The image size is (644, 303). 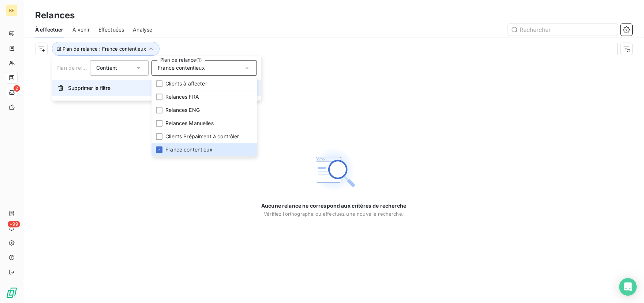 I want to click on span: Contient, so click(x=107, y=68).